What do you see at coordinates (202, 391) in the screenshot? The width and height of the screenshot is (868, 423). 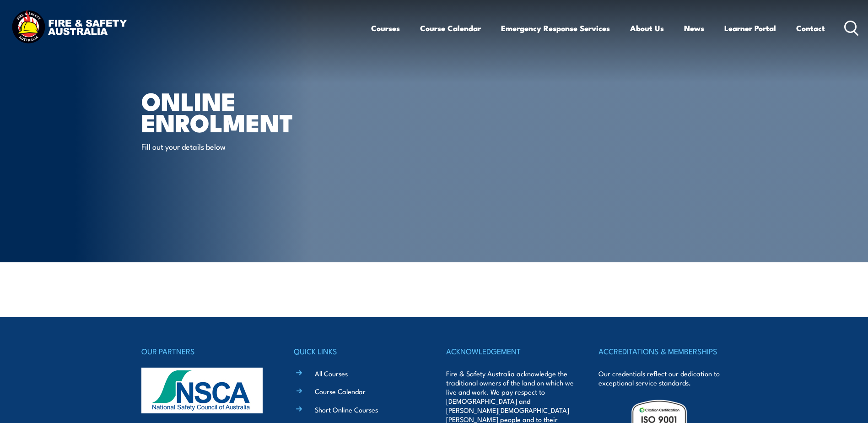 I see `img: nsca-logo-footer` at bounding box center [202, 391].